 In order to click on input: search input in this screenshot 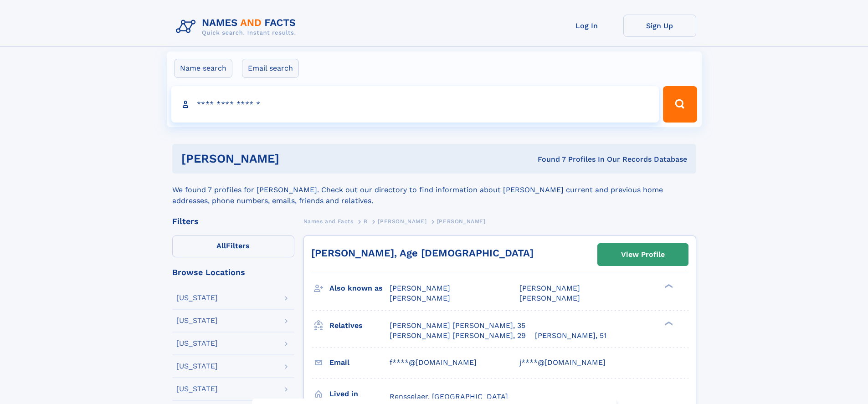, I will do `click(415, 104)`.